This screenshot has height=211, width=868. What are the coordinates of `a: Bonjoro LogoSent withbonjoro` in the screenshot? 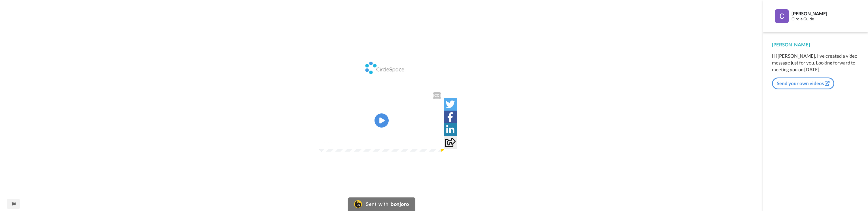 It's located at (381, 204).